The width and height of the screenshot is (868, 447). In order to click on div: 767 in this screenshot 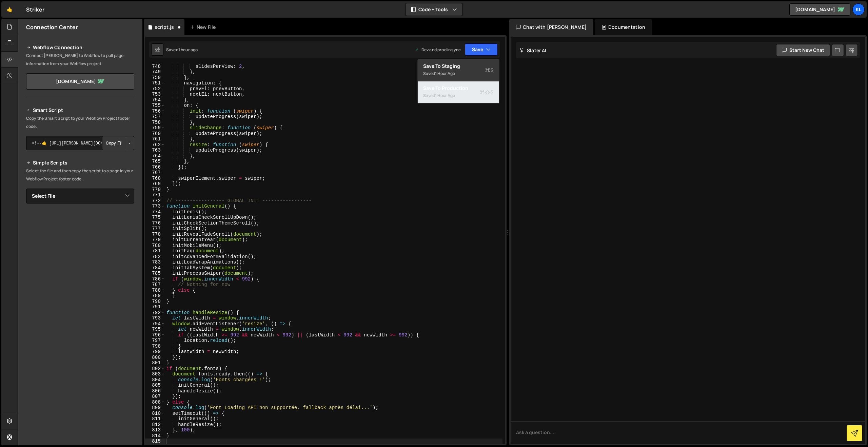, I will do `click(155, 173)`.